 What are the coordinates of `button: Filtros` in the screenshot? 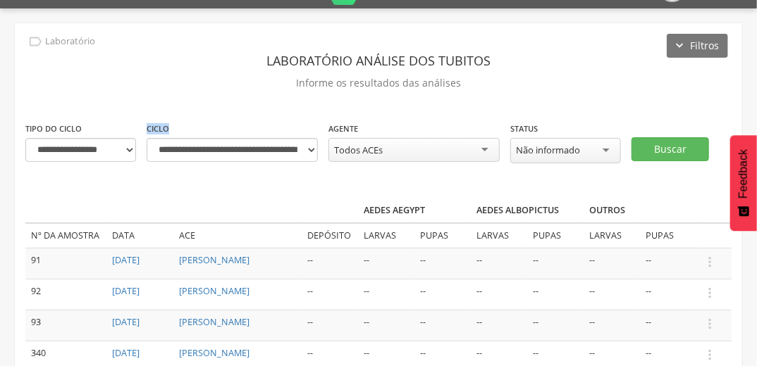 It's located at (697, 46).